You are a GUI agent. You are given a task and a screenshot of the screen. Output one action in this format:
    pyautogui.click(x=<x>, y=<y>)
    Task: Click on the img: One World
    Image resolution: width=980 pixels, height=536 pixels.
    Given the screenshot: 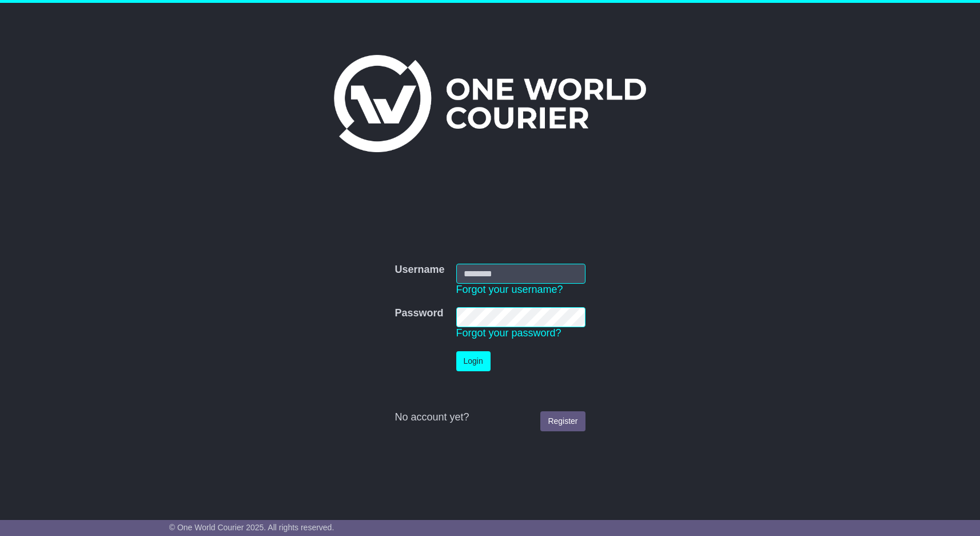 What is the action you would take?
    pyautogui.click(x=490, y=104)
    